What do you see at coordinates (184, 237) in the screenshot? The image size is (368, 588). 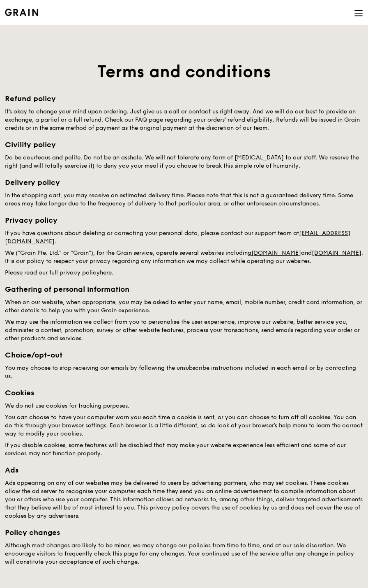 I see `p: If you have questions about deleting or correcting your personal data, please contact our support...` at bounding box center [184, 237].